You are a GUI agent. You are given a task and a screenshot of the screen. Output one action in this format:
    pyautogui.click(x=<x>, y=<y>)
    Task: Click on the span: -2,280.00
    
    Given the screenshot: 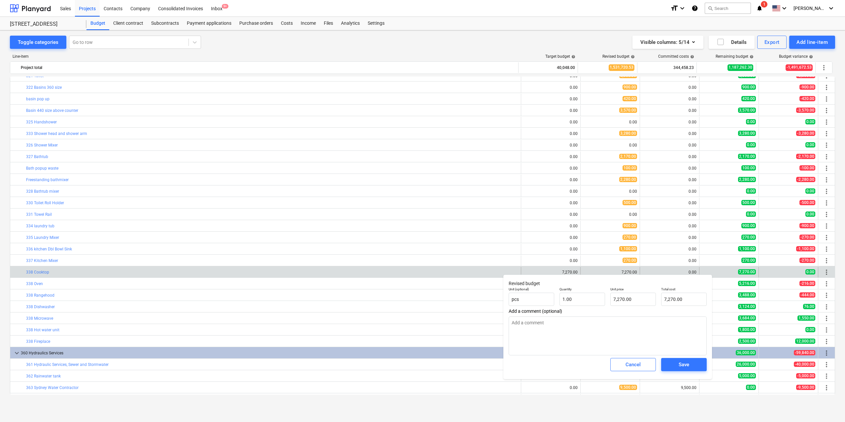 What is the action you would take?
    pyautogui.click(x=806, y=180)
    